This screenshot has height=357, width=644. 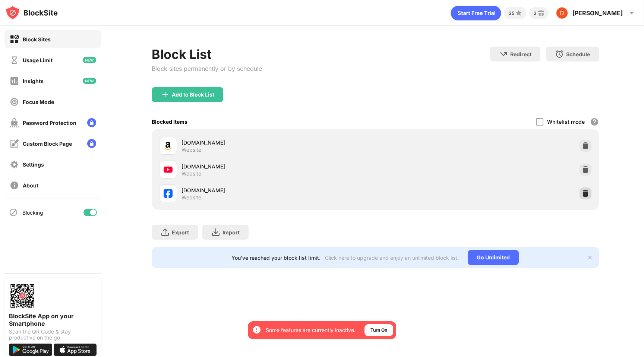 I want to click on div: animation, so click(x=476, y=13).